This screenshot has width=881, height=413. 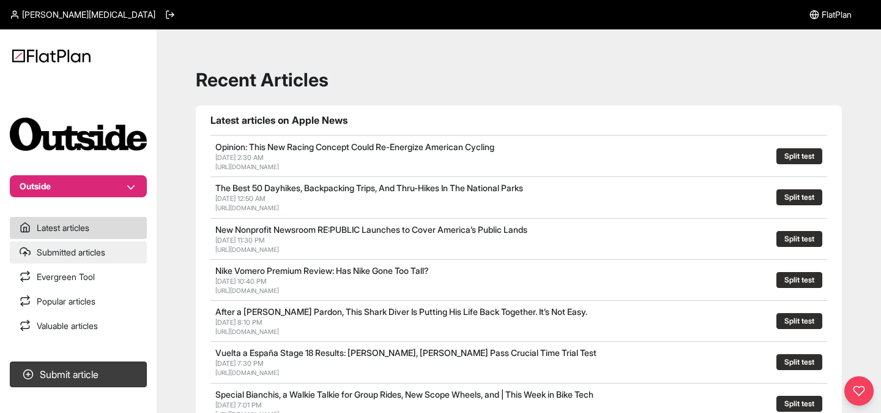 I want to click on a: Submitted articles, so click(x=78, y=252).